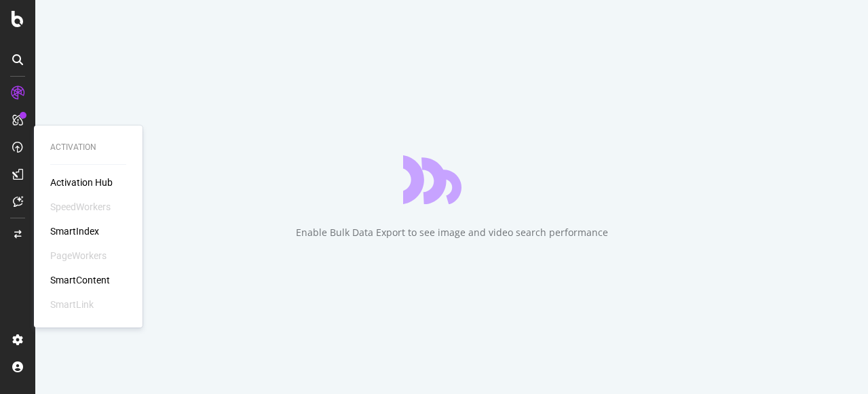 The image size is (868, 394). Describe the element at coordinates (452, 232) in the screenshot. I see `div: Enable Bulk Data Export to see image and video search performance` at that location.